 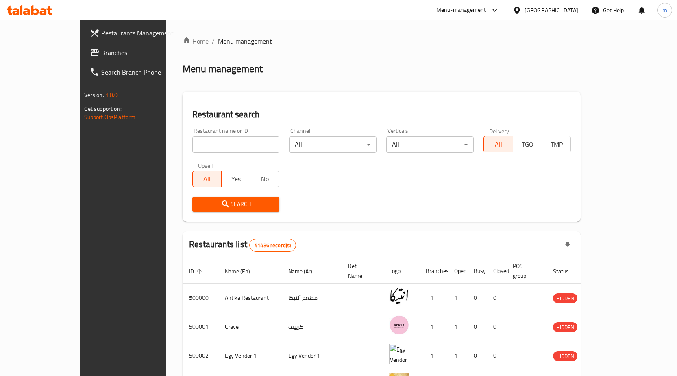 What do you see at coordinates (138, 33) in the screenshot?
I see `a: Restaurants Management` at bounding box center [138, 33].